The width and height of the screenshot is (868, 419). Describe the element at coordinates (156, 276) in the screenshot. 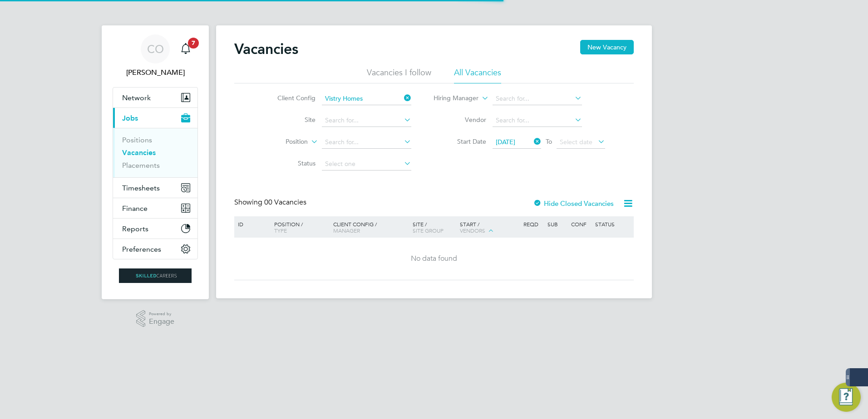

I see `img: skilledcareers-logo-retina.png` at that location.